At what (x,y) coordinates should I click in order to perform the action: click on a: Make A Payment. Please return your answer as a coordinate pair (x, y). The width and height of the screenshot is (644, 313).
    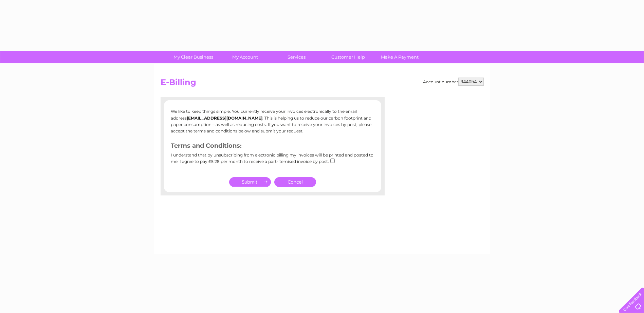
    Looking at the image, I should click on (399, 57).